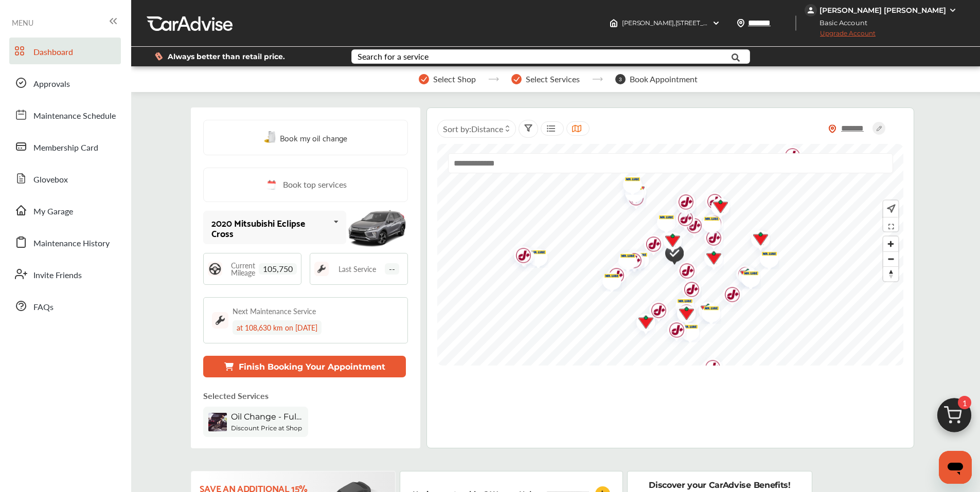 The width and height of the screenshot is (980, 492). What do you see at coordinates (833, 129) in the screenshot?
I see `img: location_vector_orange.38f05af8.svg` at bounding box center [833, 129].